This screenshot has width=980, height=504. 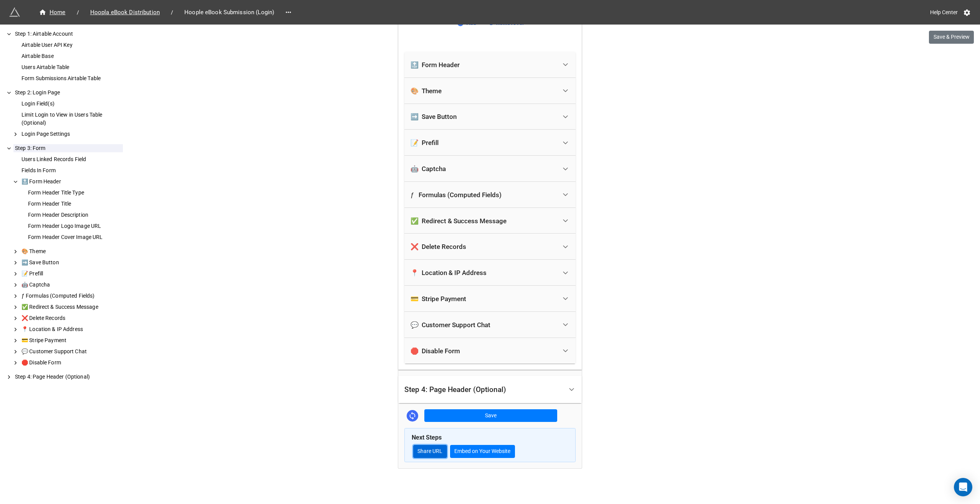 I want to click on div: Users Airtable Table, so click(x=72, y=67).